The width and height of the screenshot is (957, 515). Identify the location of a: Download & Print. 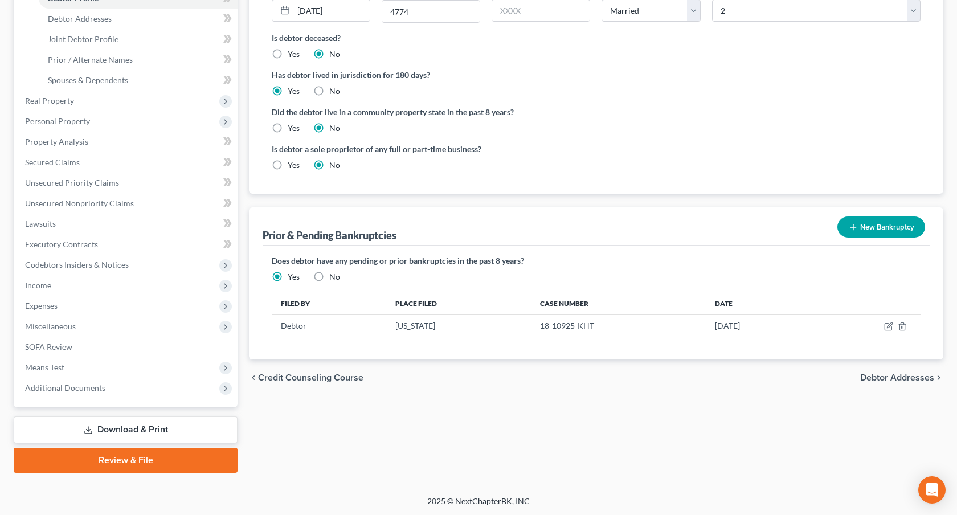
(125, 429).